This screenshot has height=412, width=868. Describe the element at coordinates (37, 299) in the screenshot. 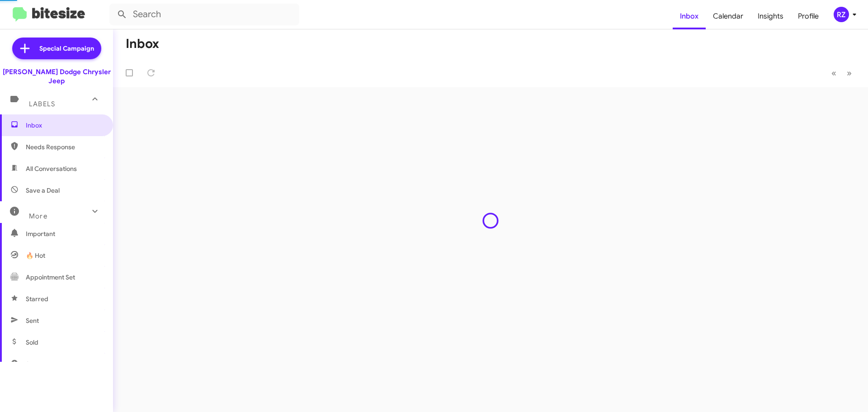

I see `span: Starred` at that location.